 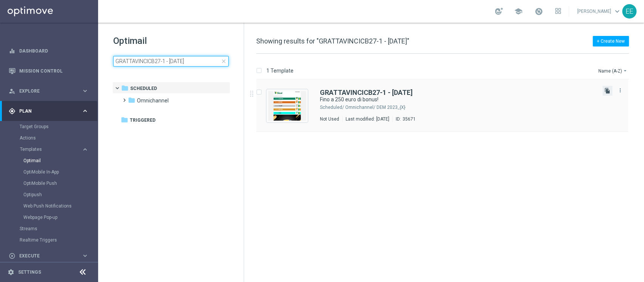 I want to click on i: play_circle_outline, so click(x=12, y=256).